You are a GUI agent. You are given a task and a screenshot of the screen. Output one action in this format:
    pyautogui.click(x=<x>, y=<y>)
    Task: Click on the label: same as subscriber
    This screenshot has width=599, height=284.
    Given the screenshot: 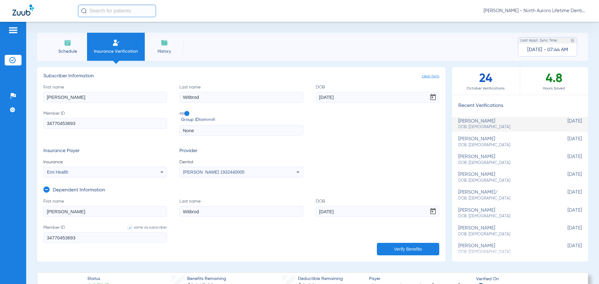 What is the action you would take?
    pyautogui.click(x=144, y=228)
    